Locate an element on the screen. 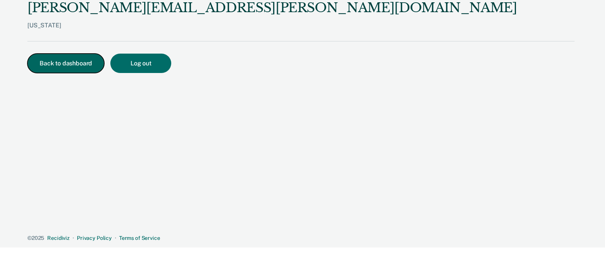 The height and width of the screenshot is (268, 605). a: Terms of Service is located at coordinates (140, 238).